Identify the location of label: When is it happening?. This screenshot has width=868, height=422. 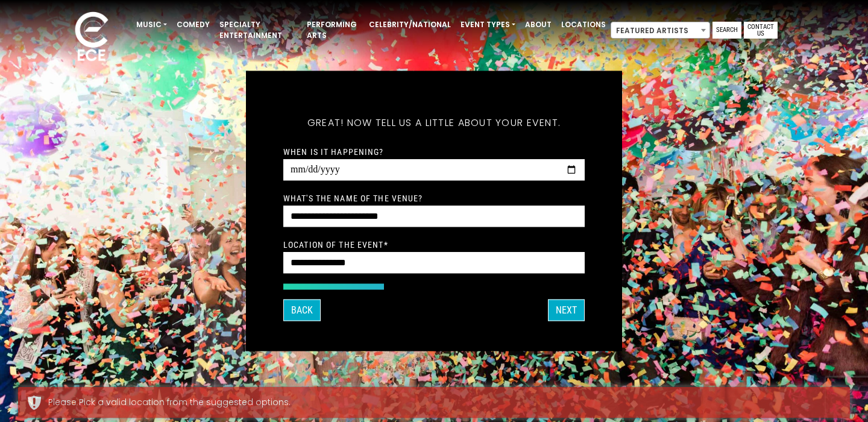
(333, 152).